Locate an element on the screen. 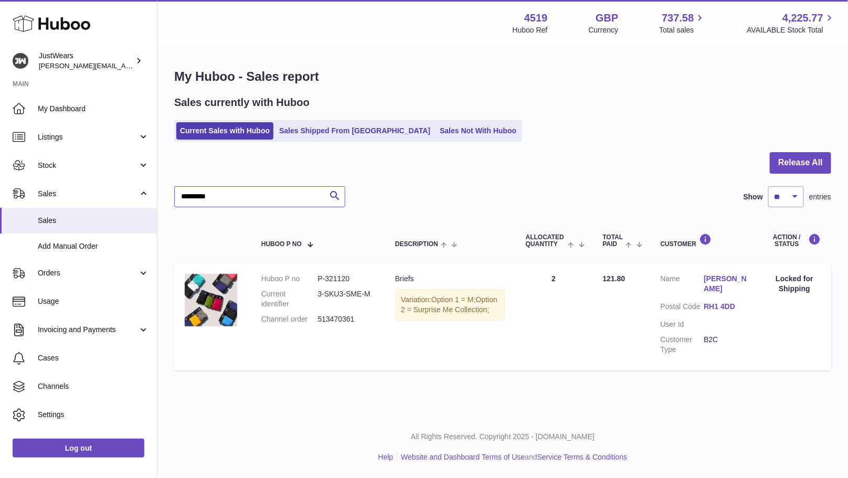 The image size is (848, 478). dt: Customer Type is located at coordinates (682, 345).